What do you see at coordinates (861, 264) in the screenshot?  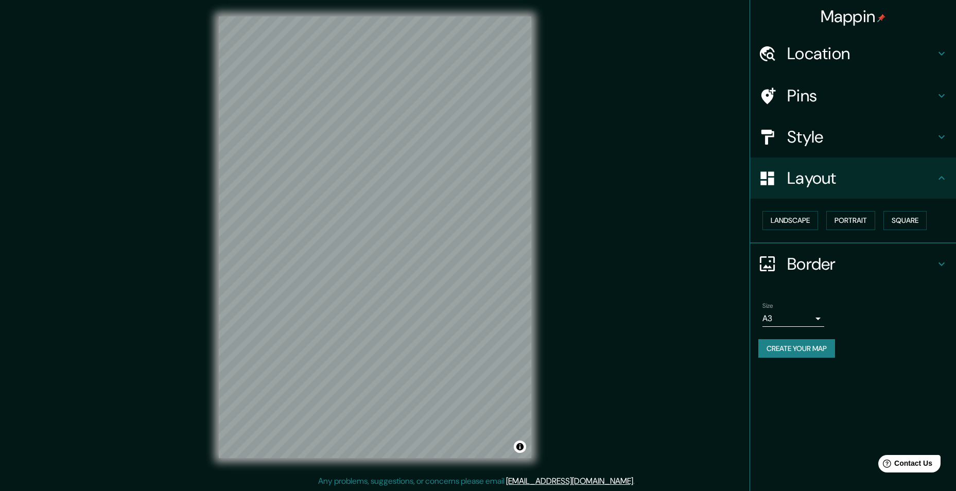 I see `h4: Border` at bounding box center [861, 264].